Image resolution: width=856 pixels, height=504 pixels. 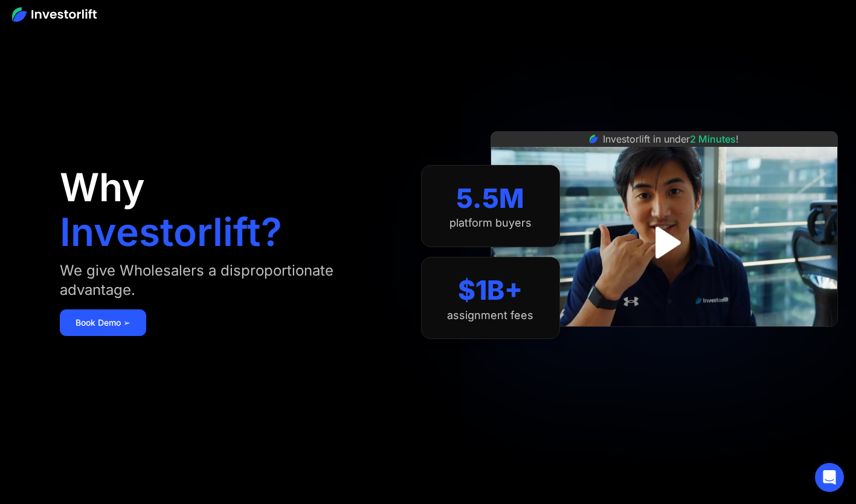 I want to click on div: We give Wholesalers a disproportionate advantage., so click(x=228, y=280).